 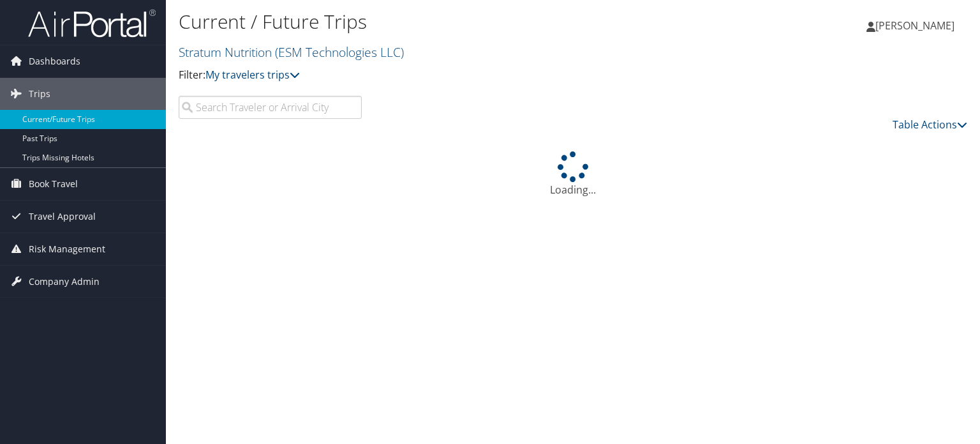 What do you see at coordinates (67, 249) in the screenshot?
I see `span: Risk Management` at bounding box center [67, 249].